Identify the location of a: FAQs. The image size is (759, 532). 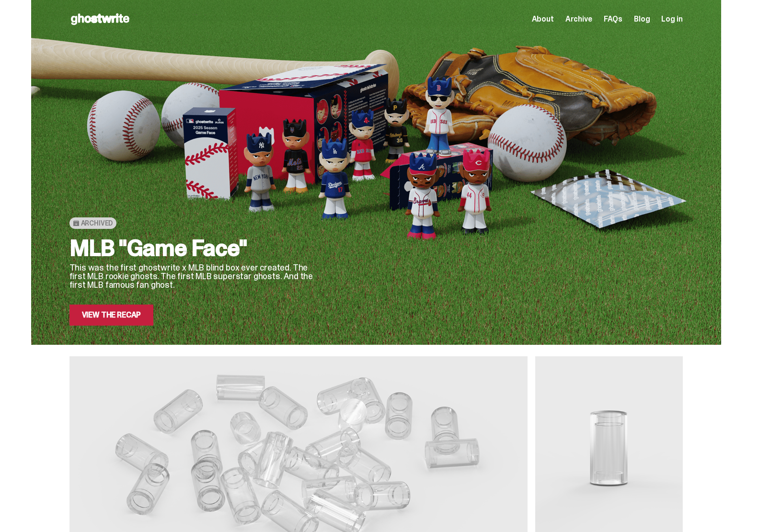
(613, 19).